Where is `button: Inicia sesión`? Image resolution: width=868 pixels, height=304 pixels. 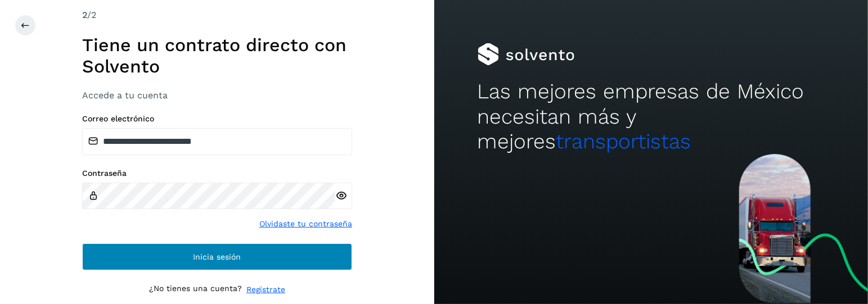
button: Inicia sesión is located at coordinates (217, 257).